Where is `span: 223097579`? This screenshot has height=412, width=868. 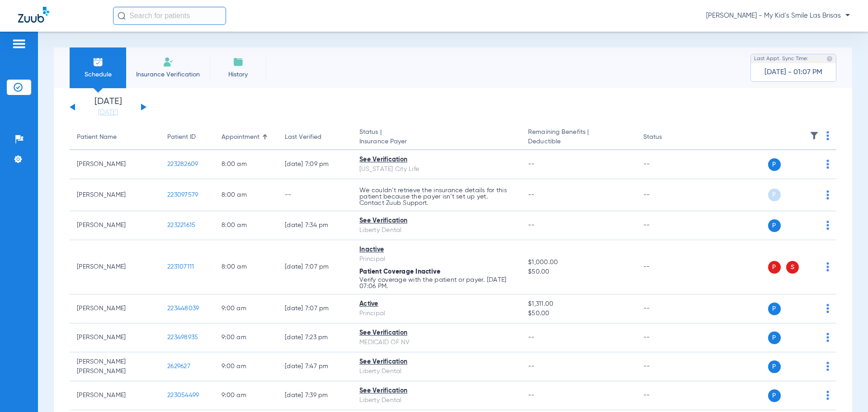
span: 223097579 is located at coordinates (183, 195).